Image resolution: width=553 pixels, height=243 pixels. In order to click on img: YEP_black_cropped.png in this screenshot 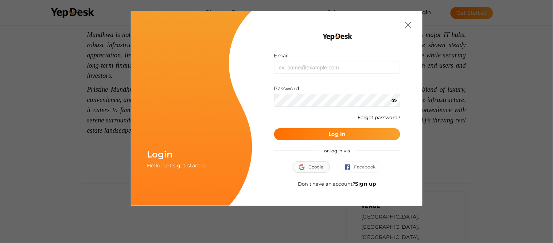, I will do `click(337, 37)`.